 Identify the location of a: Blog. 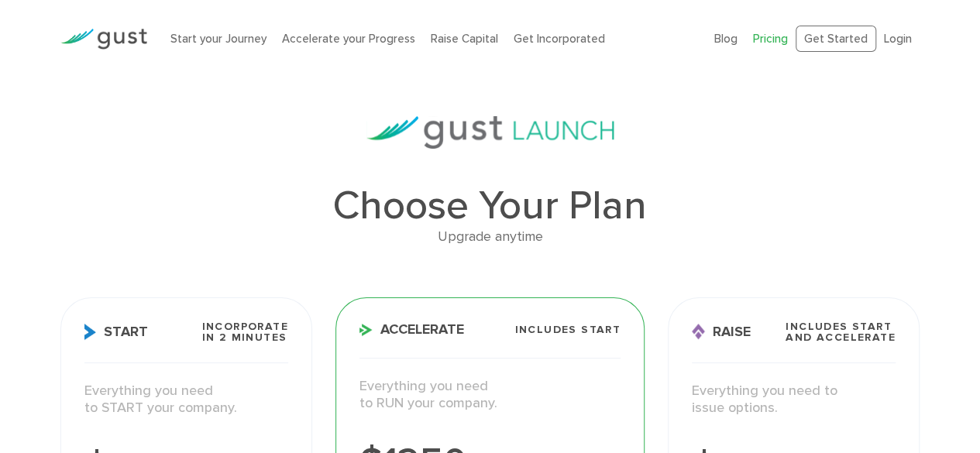
(725, 39).